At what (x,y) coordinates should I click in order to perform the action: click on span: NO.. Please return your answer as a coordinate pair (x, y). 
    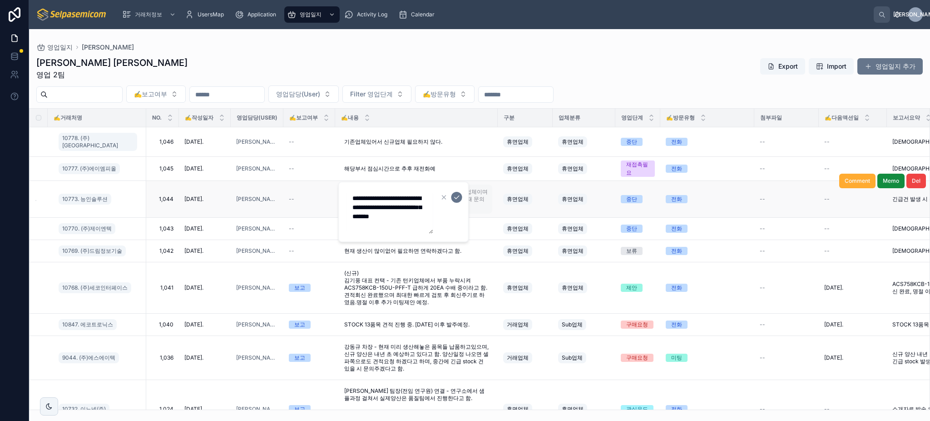
    Looking at the image, I should click on (157, 118).